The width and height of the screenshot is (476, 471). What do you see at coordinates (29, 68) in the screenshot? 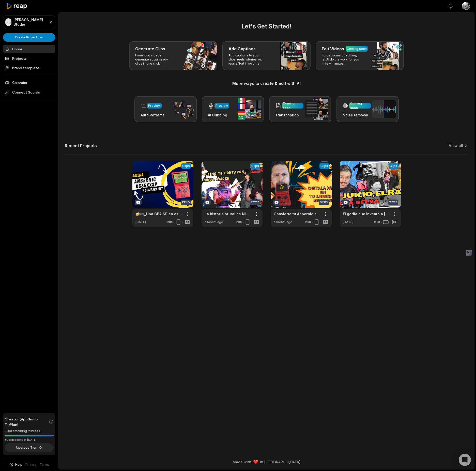
I see `a: Brand template` at bounding box center [29, 68].